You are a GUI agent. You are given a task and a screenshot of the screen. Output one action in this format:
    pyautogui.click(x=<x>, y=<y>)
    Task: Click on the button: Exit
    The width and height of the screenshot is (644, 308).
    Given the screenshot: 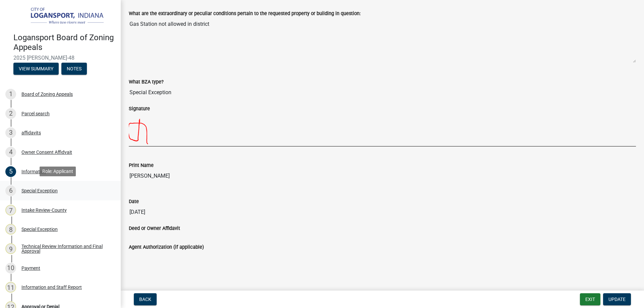 What is the action you would take?
    pyautogui.click(x=590, y=299)
    